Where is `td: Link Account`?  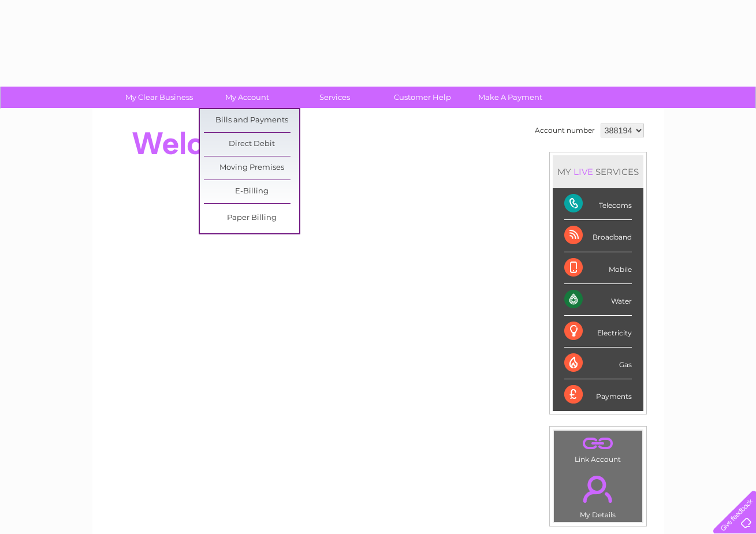
td: Link Account is located at coordinates (598, 448).